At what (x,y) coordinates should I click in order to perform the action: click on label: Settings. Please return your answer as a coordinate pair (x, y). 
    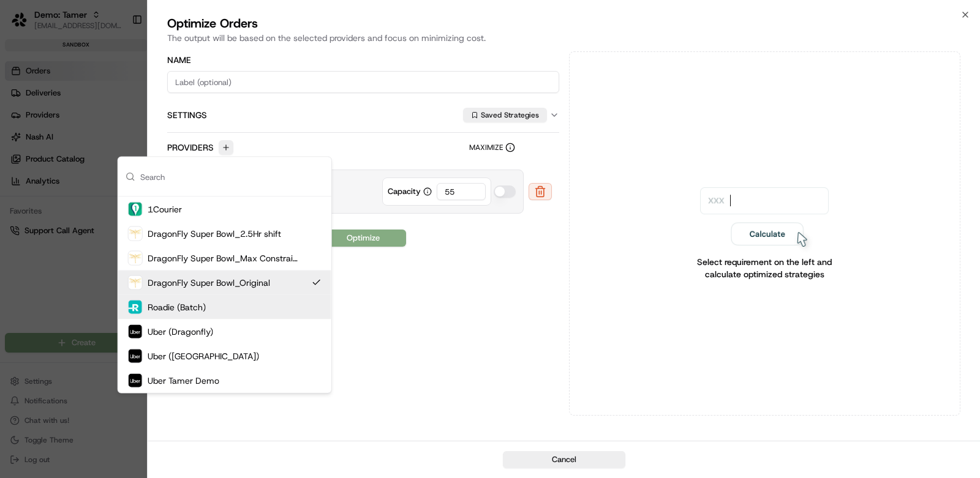
    Looking at the image, I should click on (313, 115).